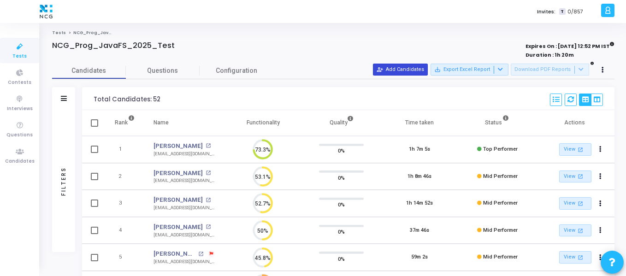  Describe the element at coordinates (497, 123) in the screenshot. I see `th: Status` at that location.